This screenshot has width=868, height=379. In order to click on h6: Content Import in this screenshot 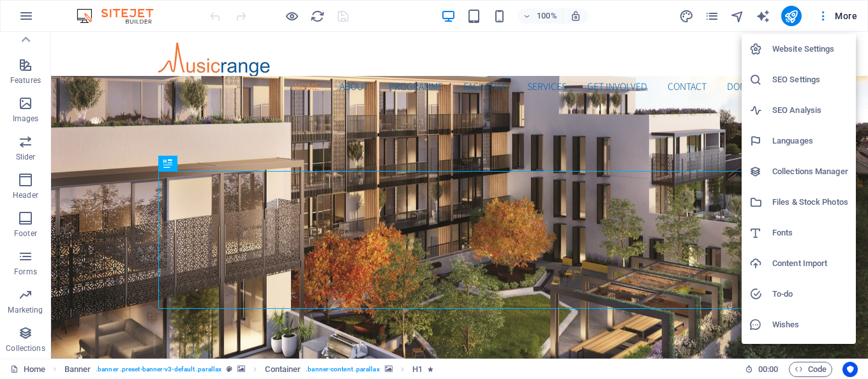, I will do `click(810, 264)`.